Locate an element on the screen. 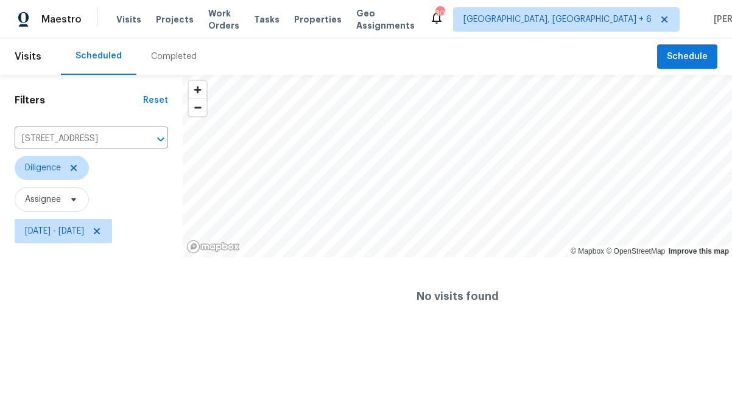 The height and width of the screenshot is (407, 732). a: OpenStreetMap is located at coordinates (635, 251).